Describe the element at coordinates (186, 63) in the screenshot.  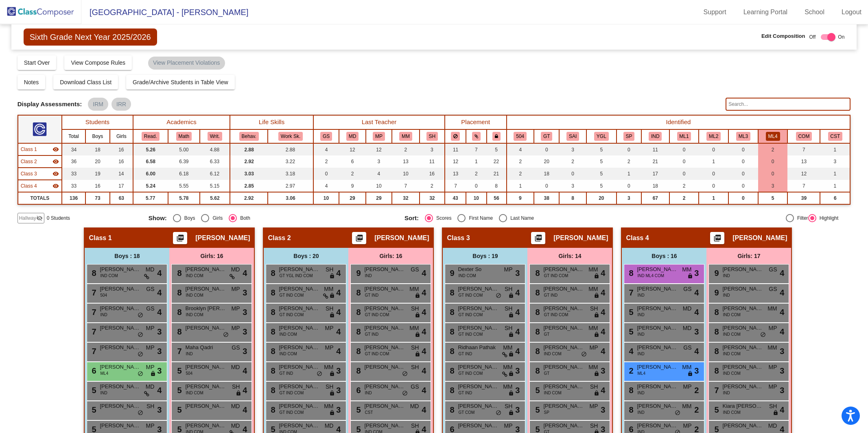
I see `mat-chip: View Placement Violations` at that location.